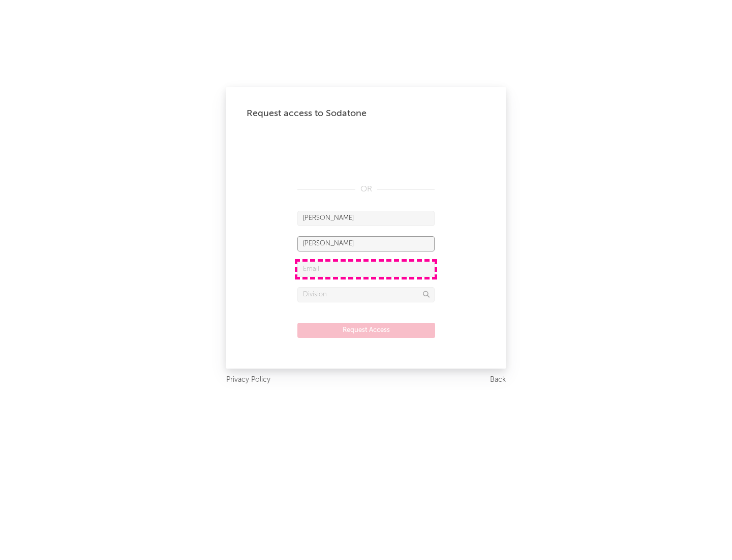 The height and width of the screenshot is (560, 732). Describe the element at coordinates (366, 244) in the screenshot. I see `input: Last Name` at that location.